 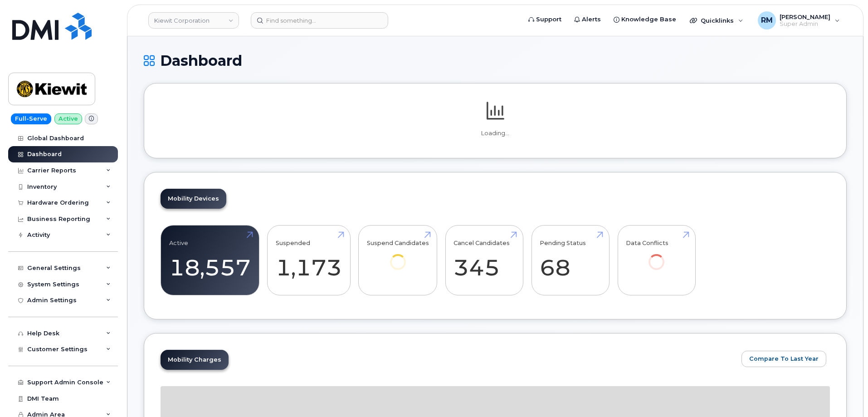 What do you see at coordinates (495, 60) in the screenshot?
I see `h1: Dashboard` at bounding box center [495, 60].